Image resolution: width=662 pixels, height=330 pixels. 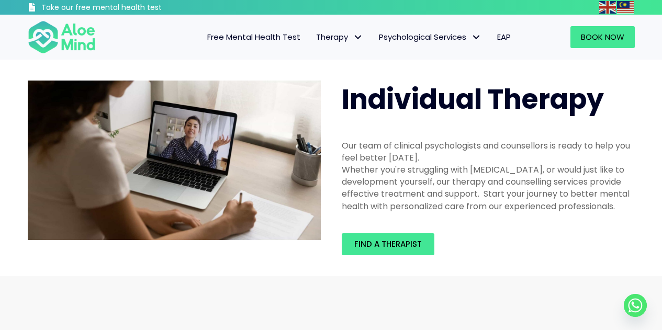 What do you see at coordinates (254, 37) in the screenshot?
I see `a: Free Mental Health Test` at bounding box center [254, 37].